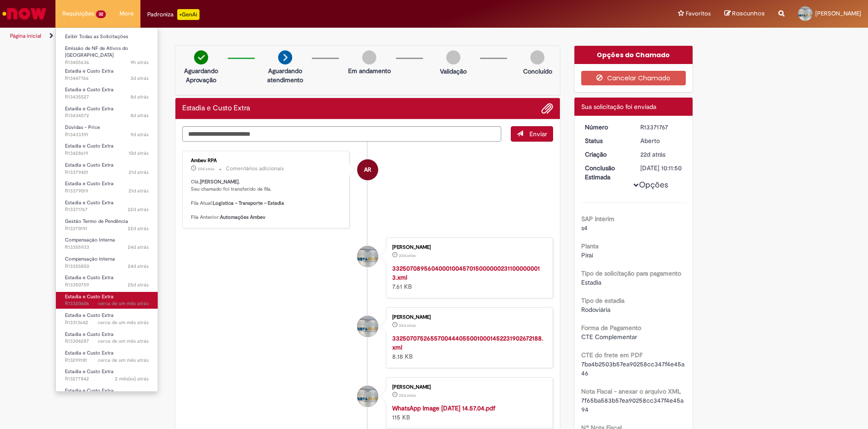 This screenshot has height=429, width=868. Describe the element at coordinates (107, 379) in the screenshot. I see `span: R13277842` at that location.